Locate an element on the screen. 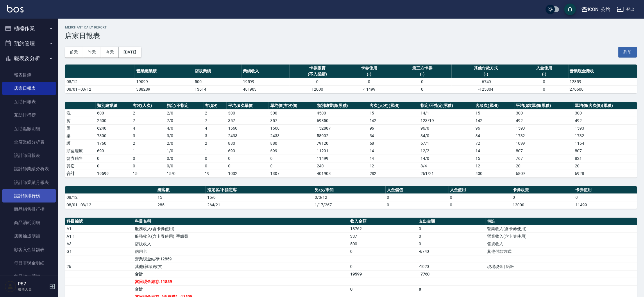 The image size is (644, 297). th: 指定客/不指定客 is located at coordinates (259, 190).